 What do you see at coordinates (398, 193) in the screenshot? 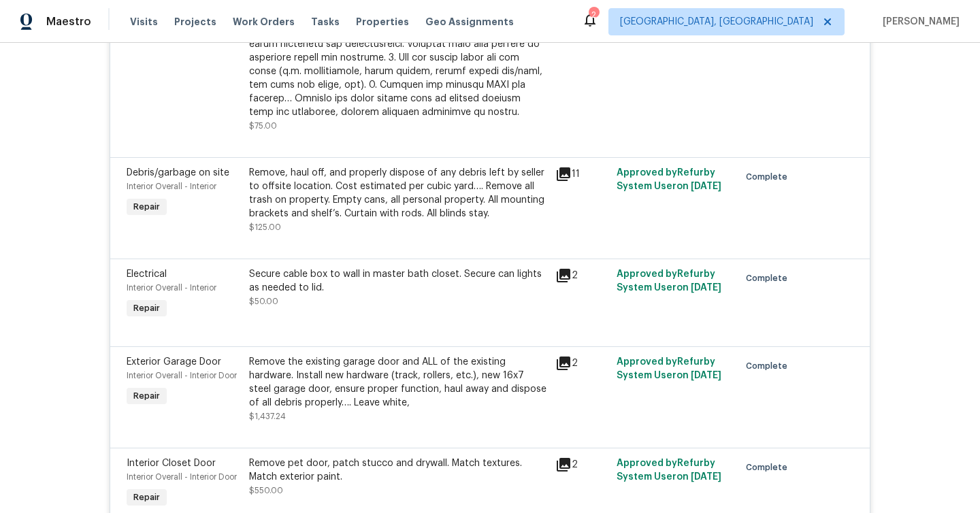
I see `div: Remove, haul off, and properly dispose of any debris left by seller to offsite location. Cost est...` at bounding box center [398, 193].